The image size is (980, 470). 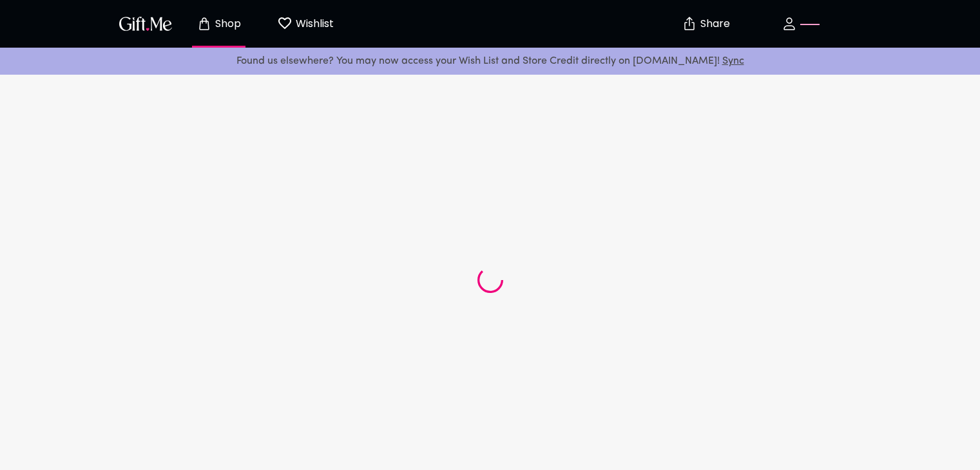 What do you see at coordinates (146, 24) in the screenshot?
I see `button: GiftMe Logo` at bounding box center [146, 24].